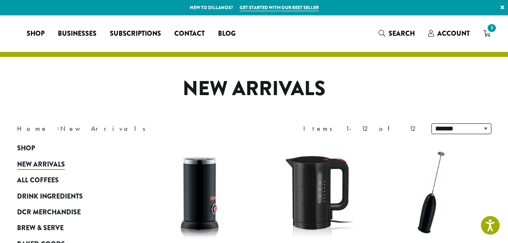 This screenshot has width=508, height=243. What do you see at coordinates (32, 128) in the screenshot?
I see `a: Home` at bounding box center [32, 128].